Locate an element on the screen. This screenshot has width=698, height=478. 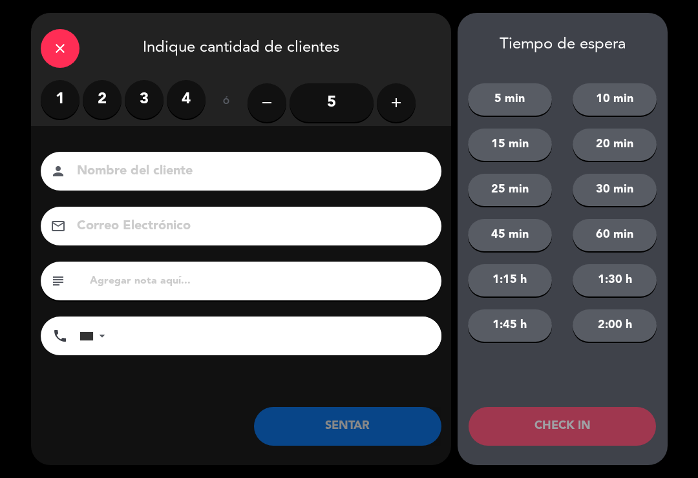
button: 20 min is located at coordinates (614, 145).